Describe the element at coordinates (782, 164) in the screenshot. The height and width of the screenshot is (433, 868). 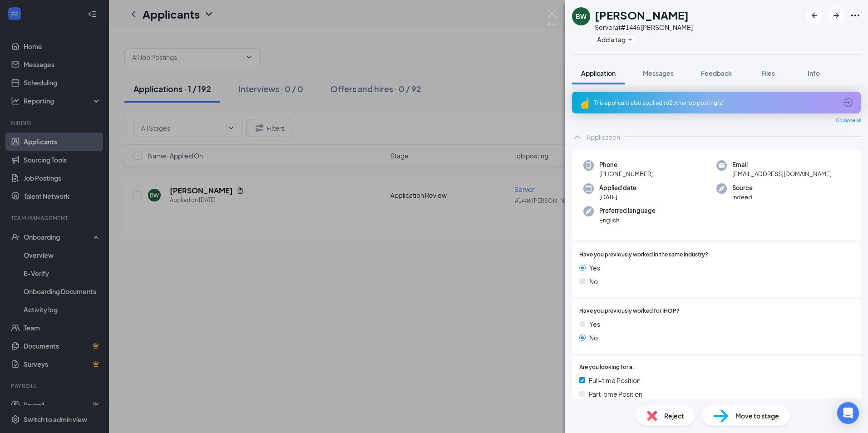
I see `span: Email` at that location.